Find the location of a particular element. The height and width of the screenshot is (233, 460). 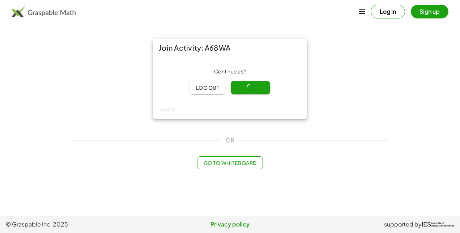

span: Go to Whiteboard is located at coordinates (230, 163).